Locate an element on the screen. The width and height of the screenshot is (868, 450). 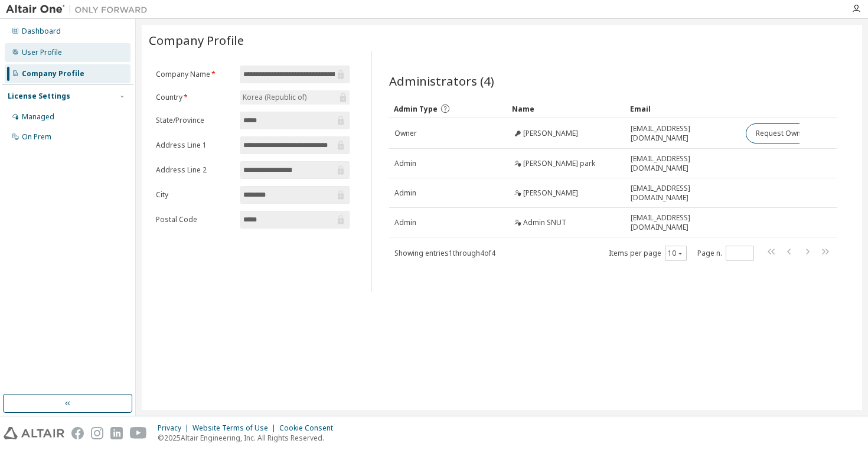
div: Website Terms of Use is located at coordinates (235, 428).